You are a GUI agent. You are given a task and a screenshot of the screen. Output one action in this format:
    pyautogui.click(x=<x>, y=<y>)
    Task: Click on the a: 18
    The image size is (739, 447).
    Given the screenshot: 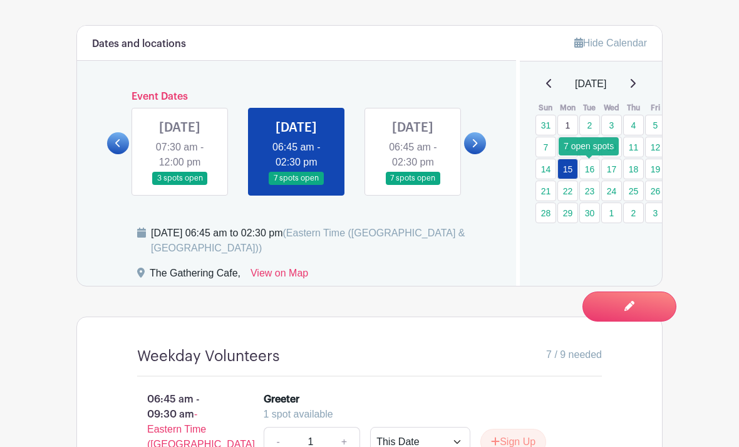 What is the action you would take?
    pyautogui.click(x=633, y=168)
    